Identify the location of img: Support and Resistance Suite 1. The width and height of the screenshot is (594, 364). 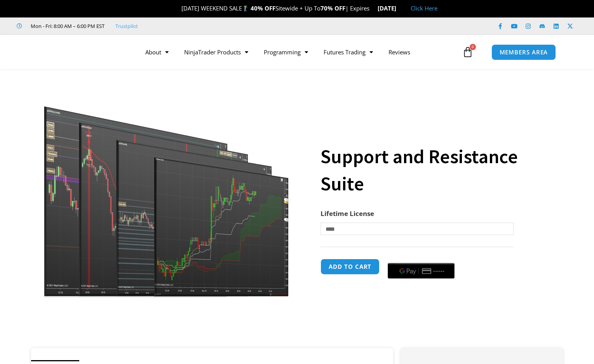
(167, 190).